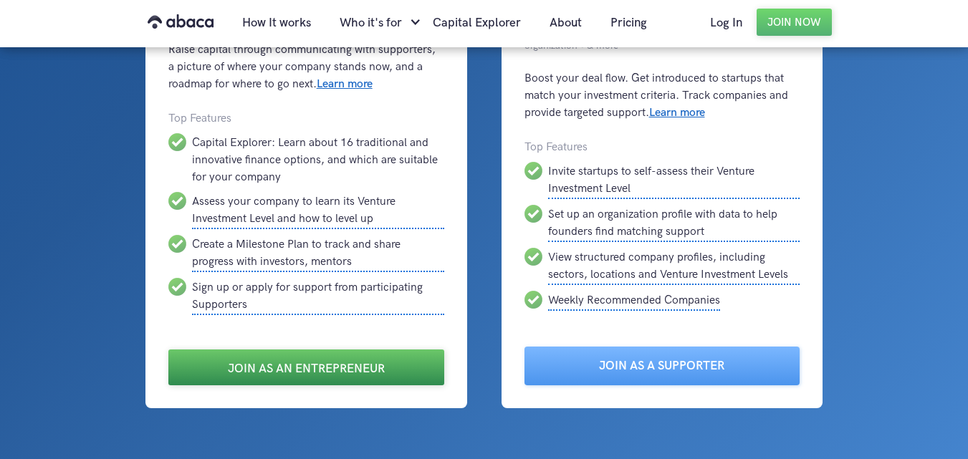 The height and width of the screenshot is (459, 968). What do you see at coordinates (318, 211) in the screenshot?
I see `div: Assess your company to learn its Venture Investment Level and how to level up` at bounding box center [318, 211].